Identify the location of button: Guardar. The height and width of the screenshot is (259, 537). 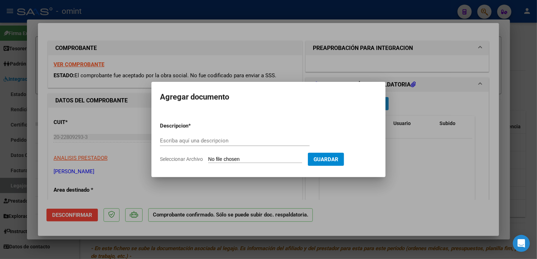
(326, 159).